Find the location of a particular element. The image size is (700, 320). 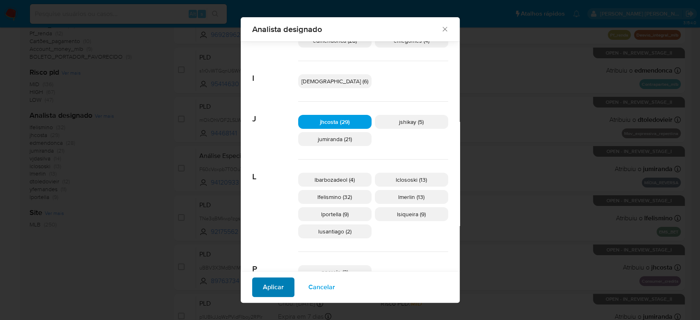

span: lportella (9) is located at coordinates (335, 214).